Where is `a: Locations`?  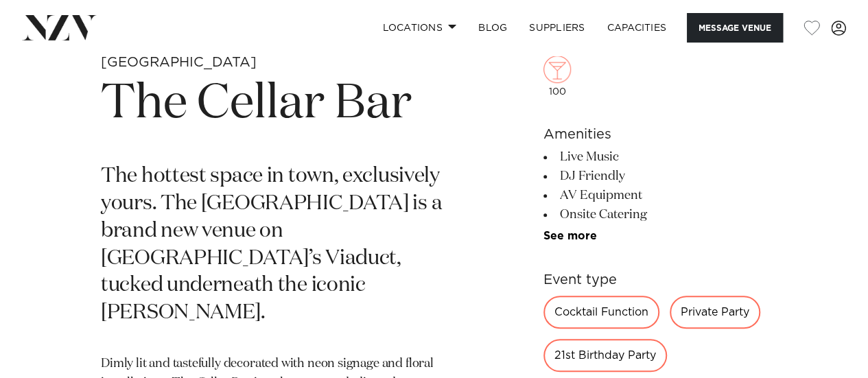
a: Locations is located at coordinates (419, 27).